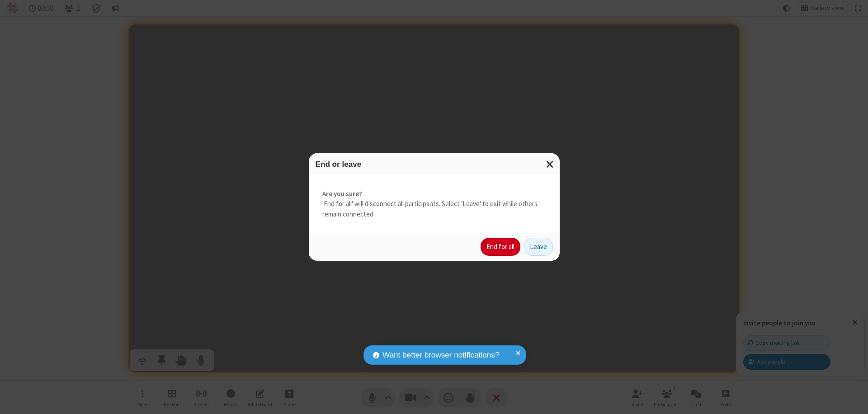 The width and height of the screenshot is (868, 414). What do you see at coordinates (434, 194) in the screenshot?
I see `strong: Are you sure?` at bounding box center [434, 194].